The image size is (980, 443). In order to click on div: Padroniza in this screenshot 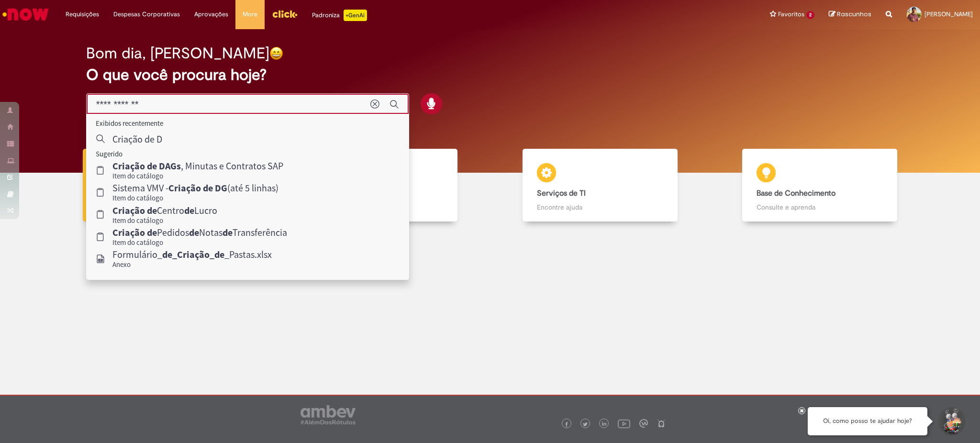, I will do `click(340, 15)`.